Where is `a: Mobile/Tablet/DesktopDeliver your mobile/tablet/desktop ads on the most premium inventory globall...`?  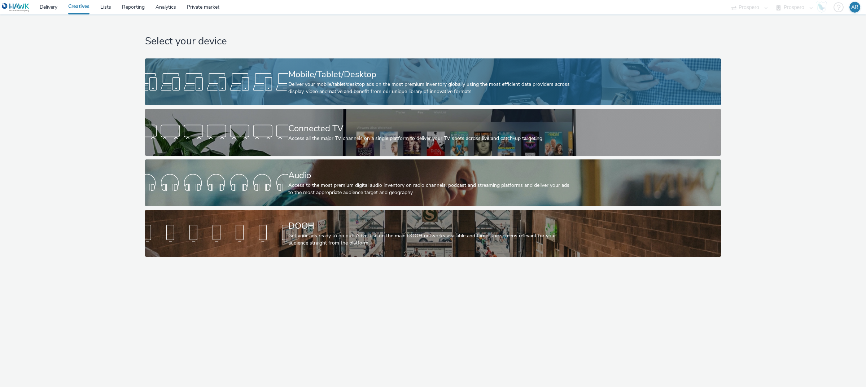 a: Mobile/Tablet/DesktopDeliver your mobile/tablet/desktop ads on the most premium inventory globall... is located at coordinates (433, 82).